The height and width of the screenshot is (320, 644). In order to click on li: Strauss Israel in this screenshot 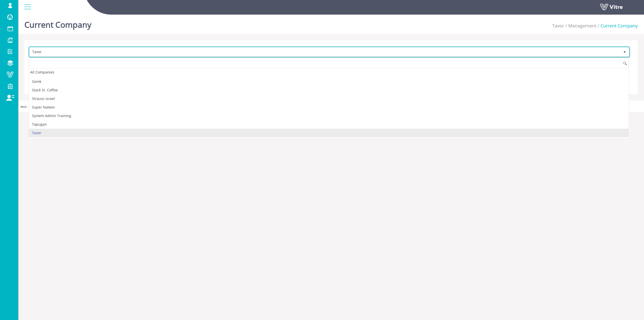, I will do `click(329, 99)`.